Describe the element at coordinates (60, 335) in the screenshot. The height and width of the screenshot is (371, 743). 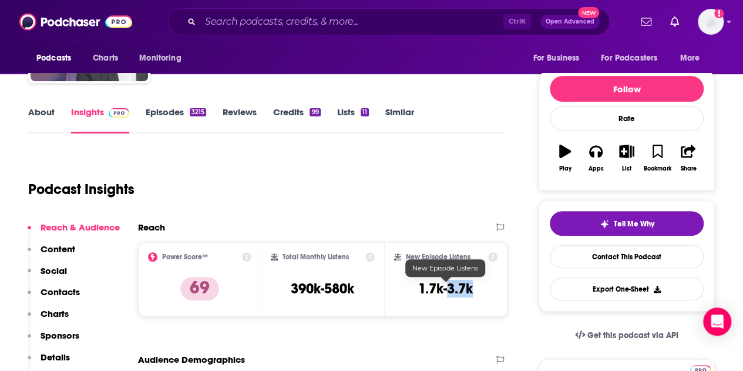
I see `p: Sponsors` at that location.